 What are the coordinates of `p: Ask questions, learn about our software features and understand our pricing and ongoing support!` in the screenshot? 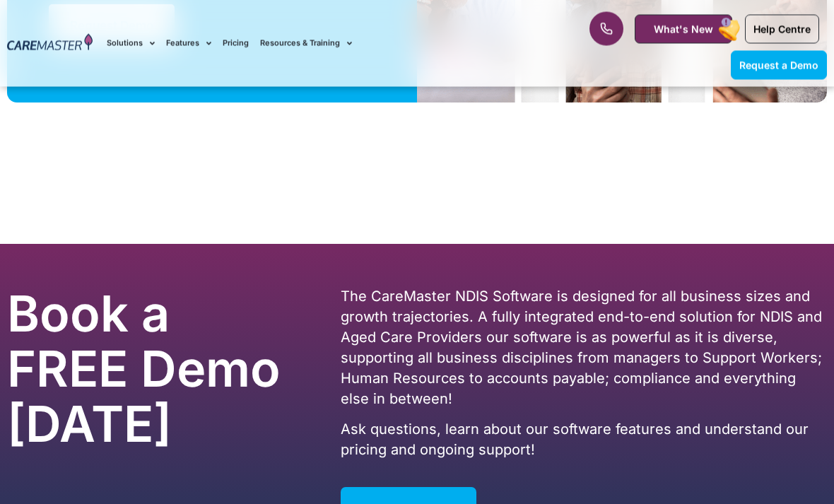 It's located at (584, 440).